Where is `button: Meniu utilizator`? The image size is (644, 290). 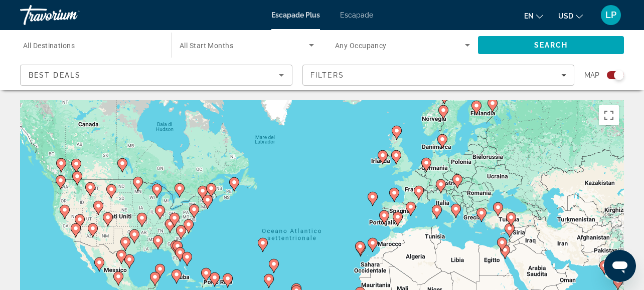
button: Meniu utilizator is located at coordinates (611, 15).